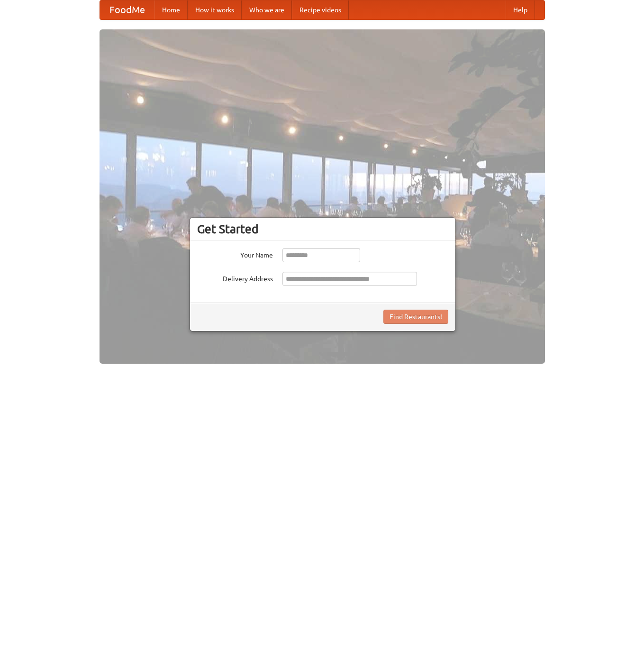  I want to click on a: Who we are, so click(267, 10).